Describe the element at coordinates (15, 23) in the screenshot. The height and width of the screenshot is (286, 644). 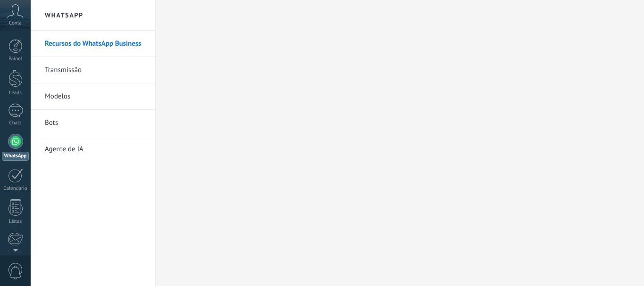
I see `span: Conta` at that location.